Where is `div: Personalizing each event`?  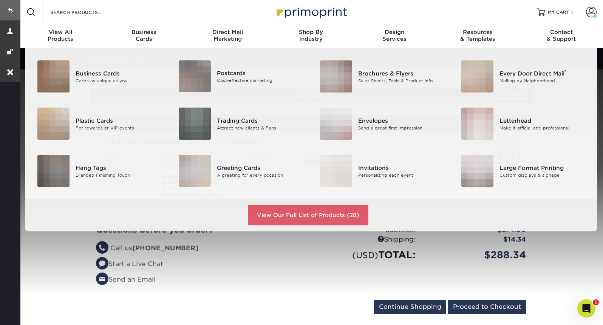 div: Personalizing each event is located at coordinates (402, 175).